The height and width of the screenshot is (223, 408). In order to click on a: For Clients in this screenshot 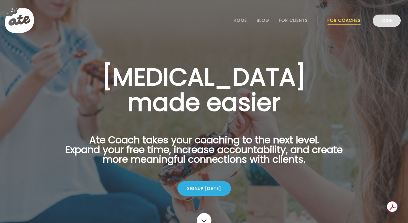, I will do `click(293, 20)`.